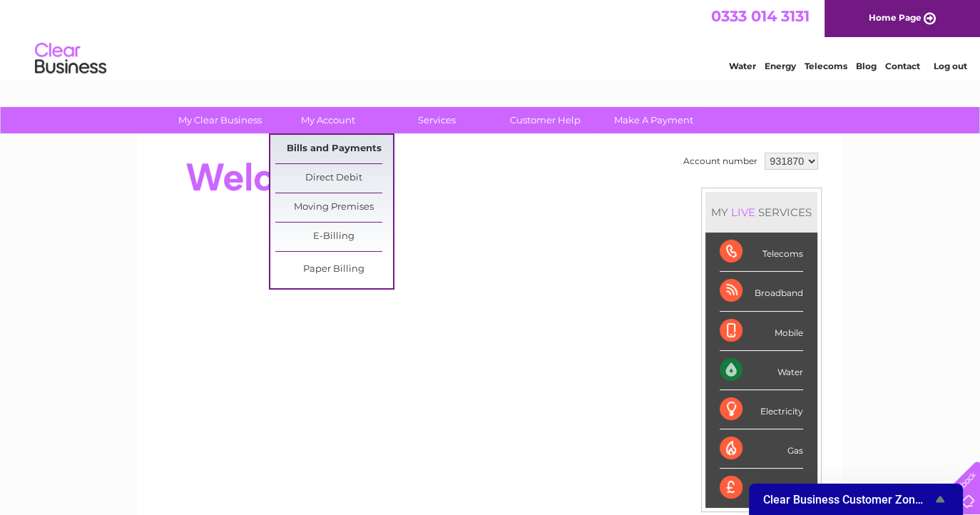  I want to click on div: Broadband, so click(761, 291).